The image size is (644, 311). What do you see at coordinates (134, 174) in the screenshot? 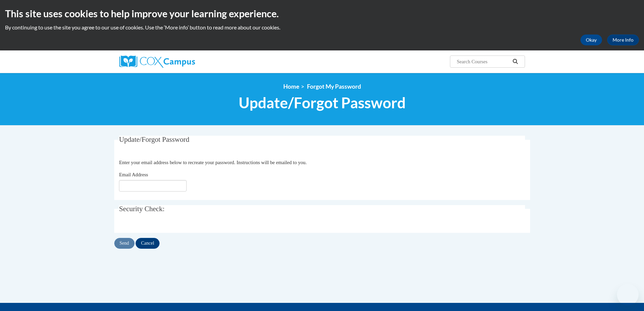
I see `span: Email Address` at bounding box center [134, 174].